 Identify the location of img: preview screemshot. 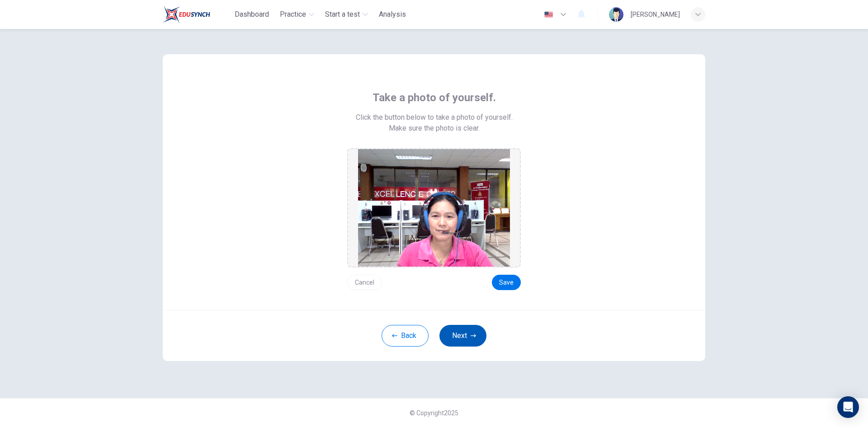
(434, 208).